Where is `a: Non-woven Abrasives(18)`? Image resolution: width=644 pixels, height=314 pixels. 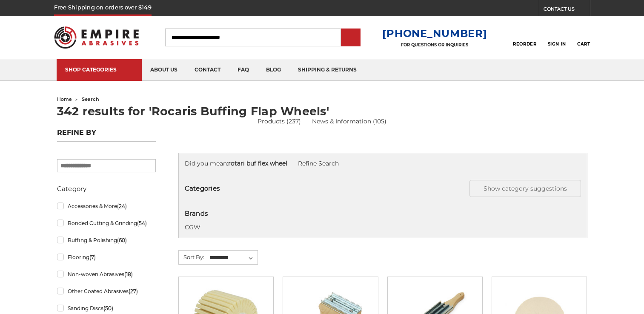 a: Non-woven Abrasives(18) is located at coordinates (107, 274).